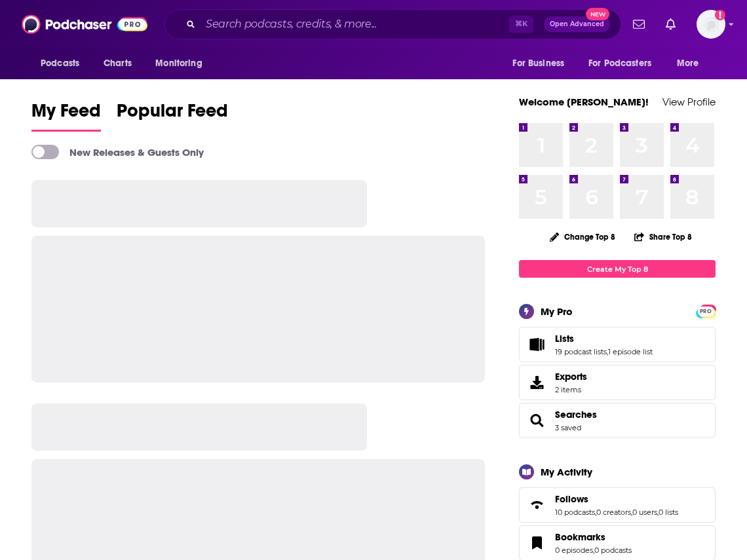 Image resolution: width=747 pixels, height=560 pixels. Describe the element at coordinates (568, 428) in the screenshot. I see `a: 3 saved` at that location.